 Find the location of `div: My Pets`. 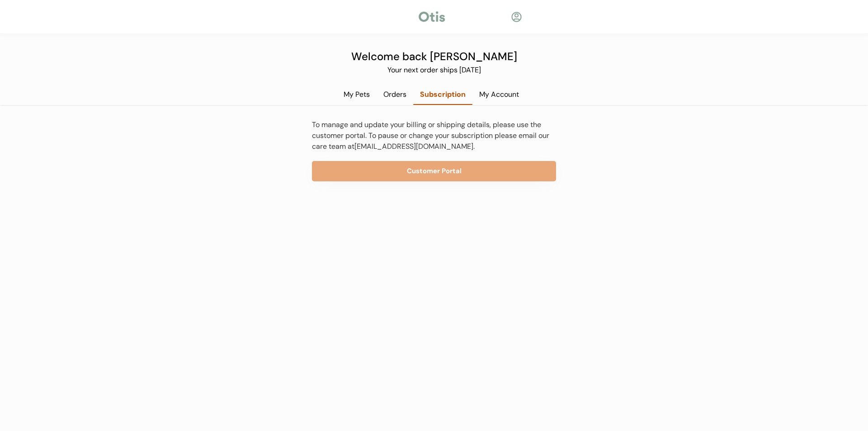

div: My Pets is located at coordinates (357, 94).